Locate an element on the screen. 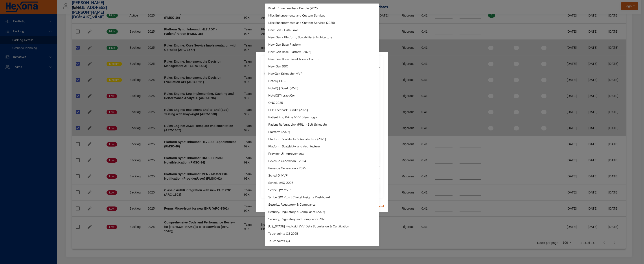 This screenshot has width=644, height=264. li: Misc Enhancements and Custom Services (2025) is located at coordinates (322, 23).